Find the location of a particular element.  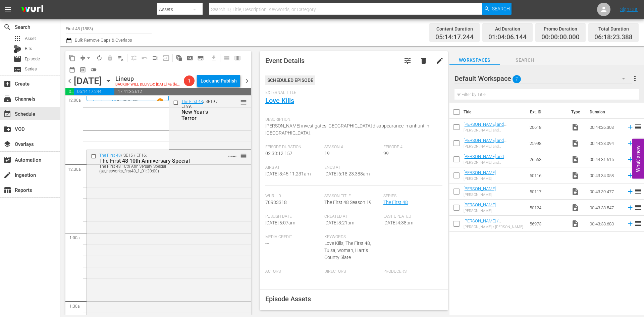

span: compress is located at coordinates (83, 58).